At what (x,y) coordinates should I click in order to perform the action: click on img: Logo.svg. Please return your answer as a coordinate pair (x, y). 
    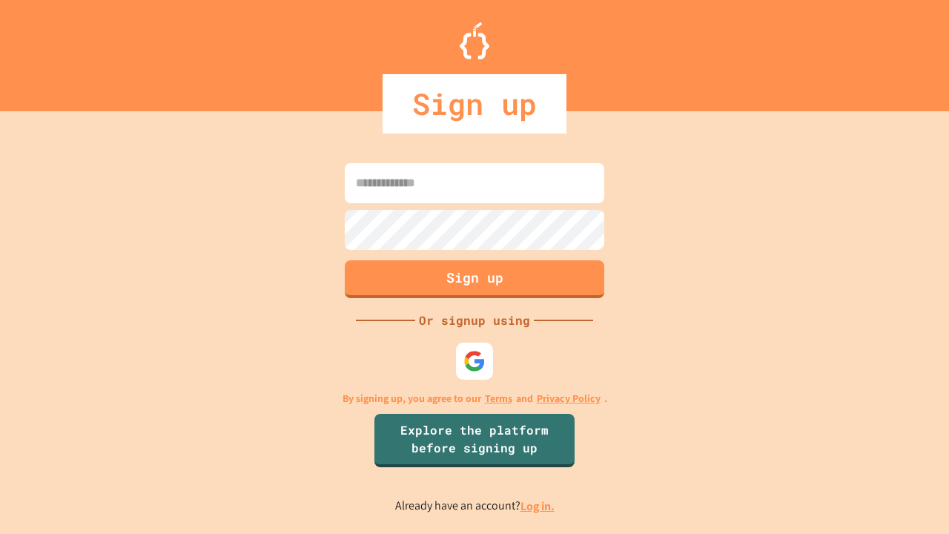
    Looking at the image, I should click on (475, 41).